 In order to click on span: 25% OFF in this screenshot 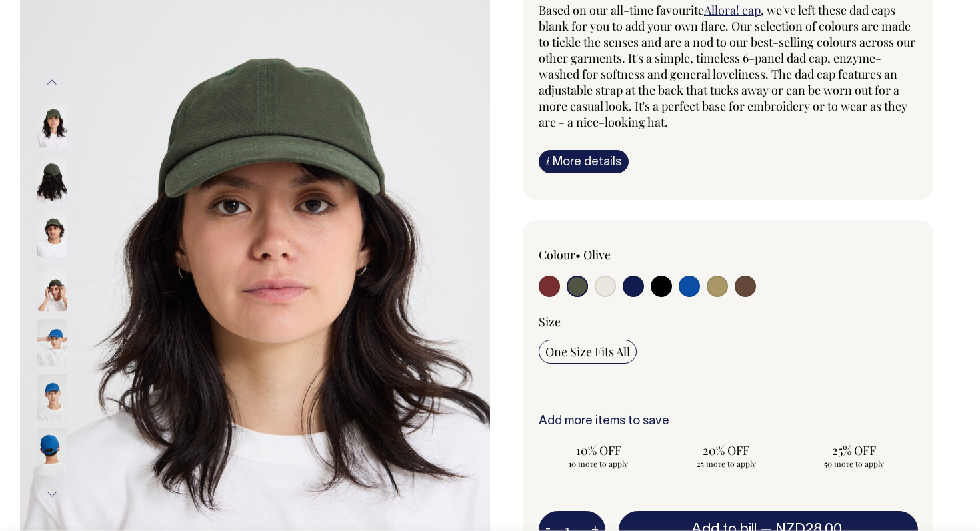, I will do `click(854, 451)`.